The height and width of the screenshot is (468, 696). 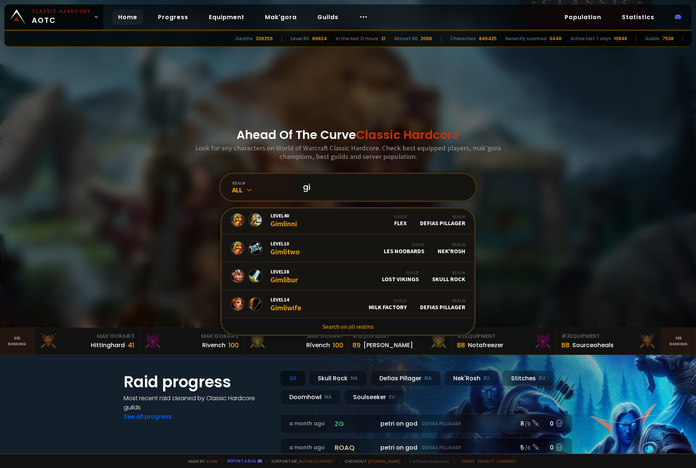 What do you see at coordinates (593, 345) in the screenshot?
I see `div: Sourceoheals` at bounding box center [593, 345].